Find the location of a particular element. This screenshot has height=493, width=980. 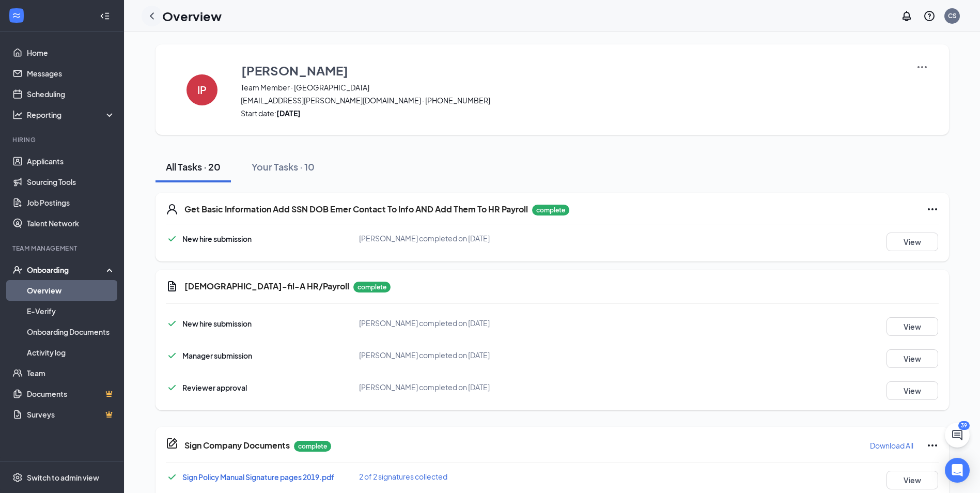

a: Sign Policy Manual Signature pages 2019.pdf is located at coordinates (258, 477).